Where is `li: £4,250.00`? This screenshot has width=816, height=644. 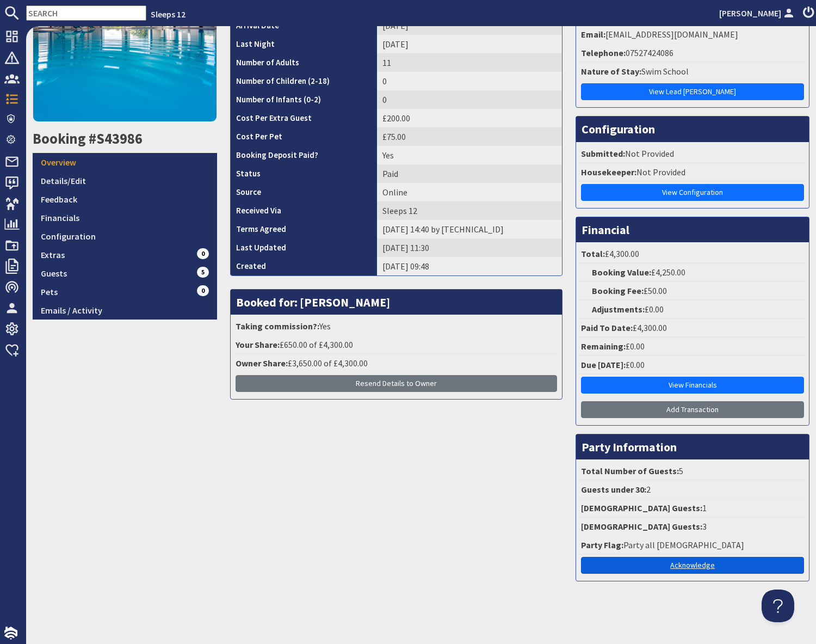 li: £4,250.00 is located at coordinates (692, 272).